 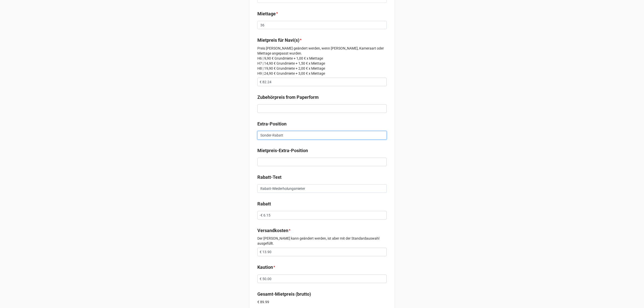 What do you see at coordinates (266, 14) in the screenshot?
I see `label: Miettage` at bounding box center [266, 14].